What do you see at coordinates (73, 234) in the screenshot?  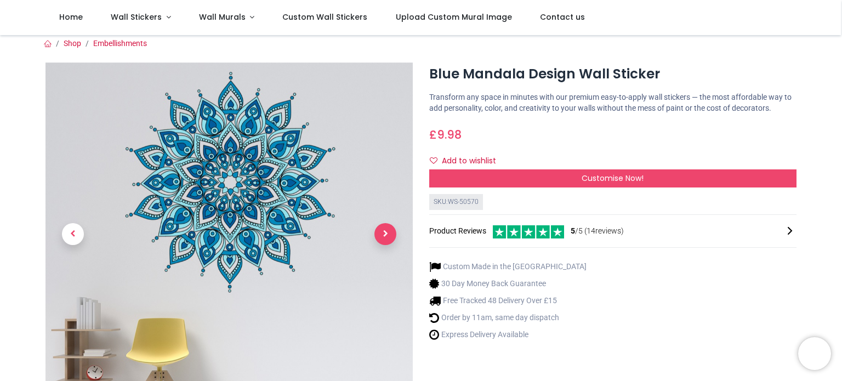 I see `a: Previous` at bounding box center [73, 234].